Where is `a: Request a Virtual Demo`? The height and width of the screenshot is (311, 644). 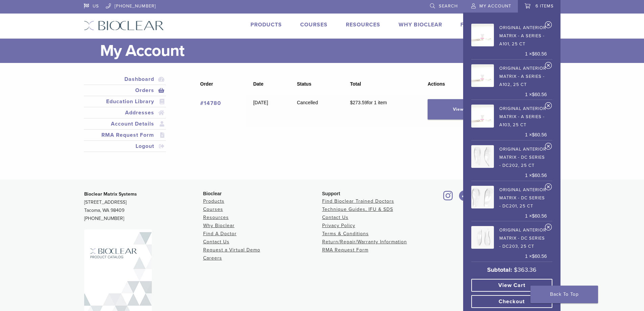 a: Request a Virtual Demo is located at coordinates (232, 250).